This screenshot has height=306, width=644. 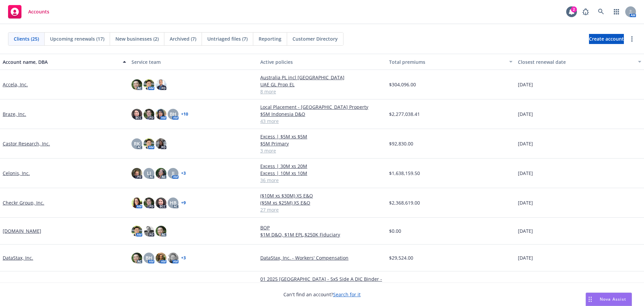 What do you see at coordinates (403, 84) in the screenshot?
I see `span: $304,096.00` at bounding box center [403, 84].